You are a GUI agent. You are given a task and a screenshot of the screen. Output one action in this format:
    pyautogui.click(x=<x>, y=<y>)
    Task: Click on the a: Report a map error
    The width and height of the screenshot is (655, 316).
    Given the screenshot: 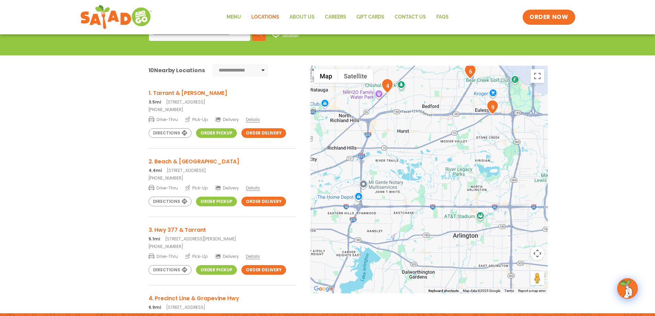 What is the action you would take?
    pyautogui.click(x=532, y=291)
    